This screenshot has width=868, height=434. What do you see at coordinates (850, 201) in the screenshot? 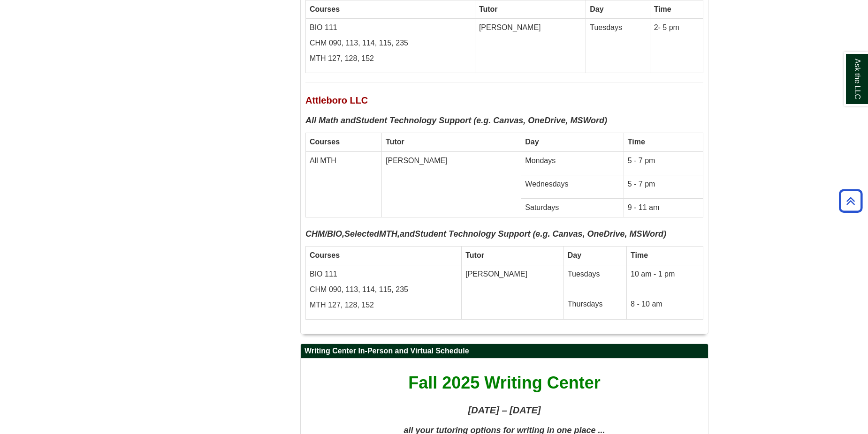
I see `a: Back to Top` at bounding box center [850, 201].